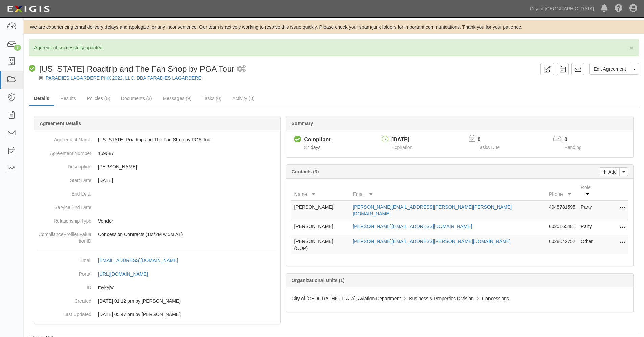  What do you see at coordinates (321, 191) in the screenshot?
I see `th: Name` at bounding box center [321, 191].